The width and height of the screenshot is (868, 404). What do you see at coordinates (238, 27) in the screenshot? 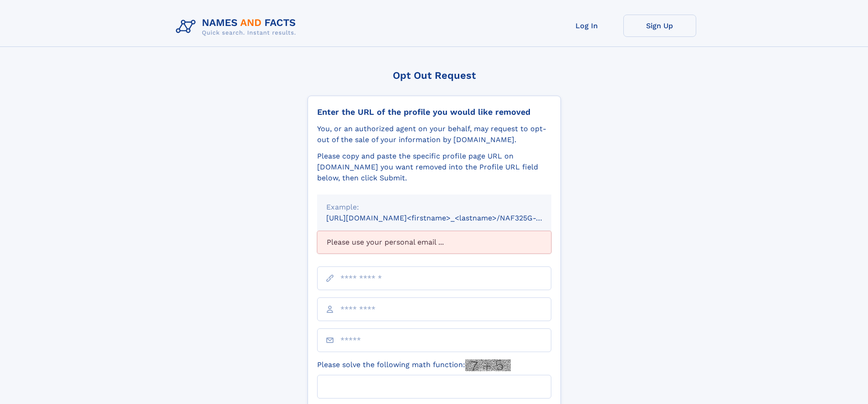
I see `img: Logo Names and Facts` at bounding box center [238, 27].